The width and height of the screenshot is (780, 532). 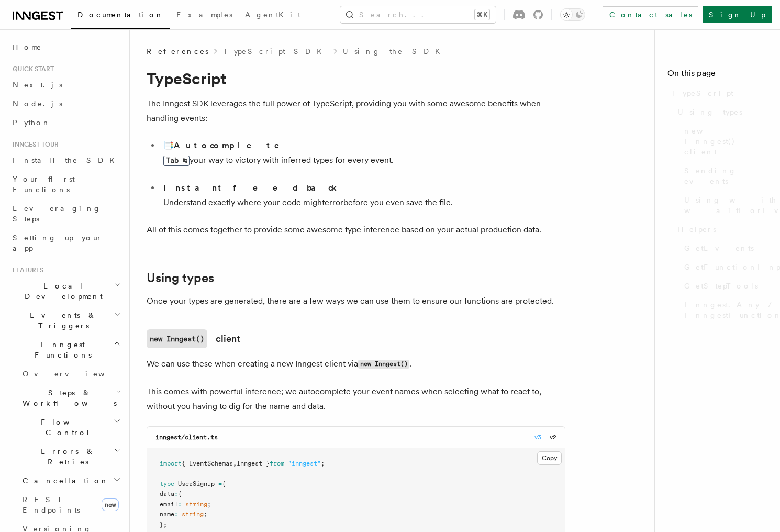 I want to click on a: TypeScript SDK, so click(x=275, y=52).